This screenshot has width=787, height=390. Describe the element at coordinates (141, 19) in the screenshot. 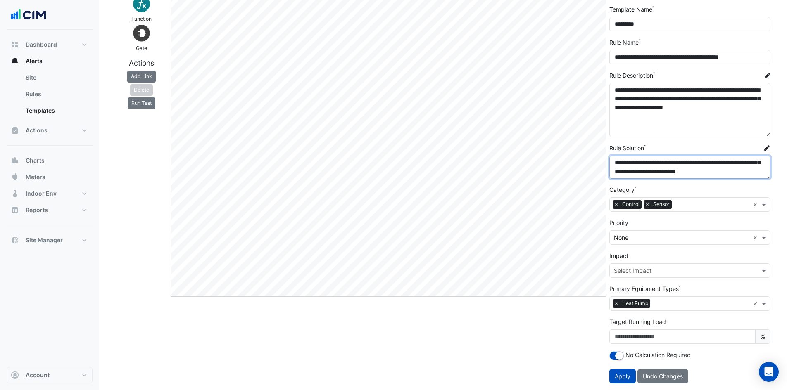

I see `small: Function` at that location.